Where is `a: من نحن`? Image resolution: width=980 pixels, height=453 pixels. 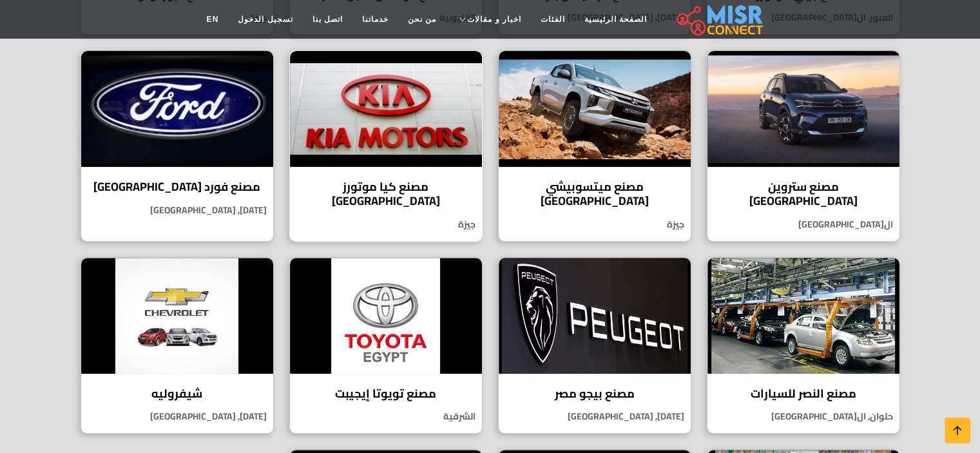
a: من نحن is located at coordinates (422, 20).